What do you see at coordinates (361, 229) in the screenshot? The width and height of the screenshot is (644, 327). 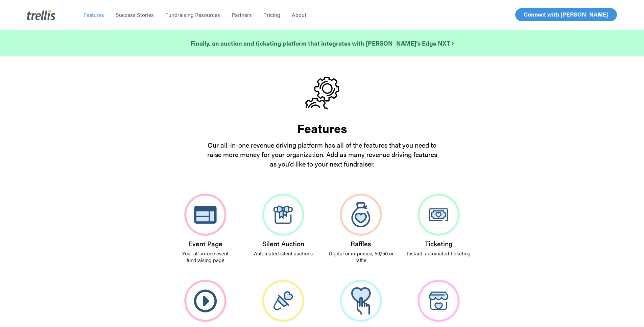 I see `a: Raffles Digital or in-person, 50/50 or raffle` at bounding box center [361, 229].